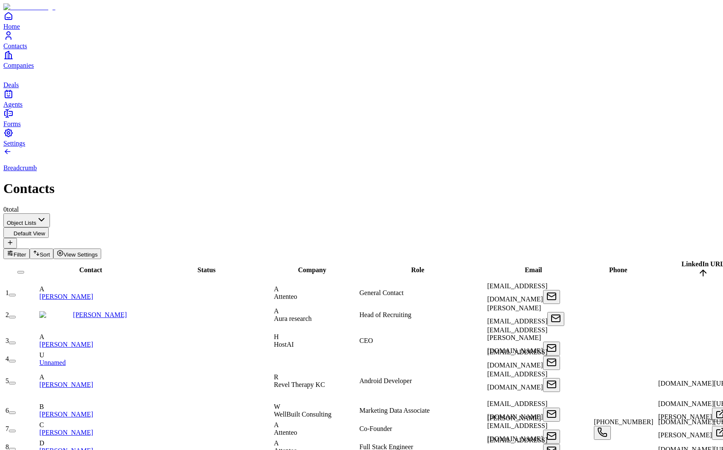  I want to click on span: Marketing Data Associate, so click(395, 410).